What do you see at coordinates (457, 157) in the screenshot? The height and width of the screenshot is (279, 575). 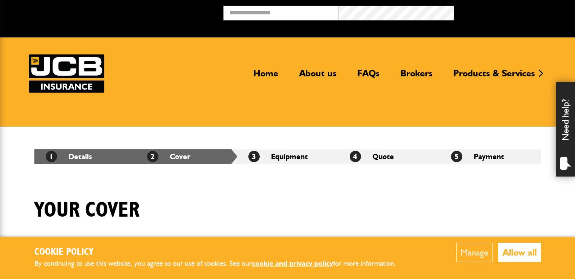 I see `span: 5` at bounding box center [457, 157].